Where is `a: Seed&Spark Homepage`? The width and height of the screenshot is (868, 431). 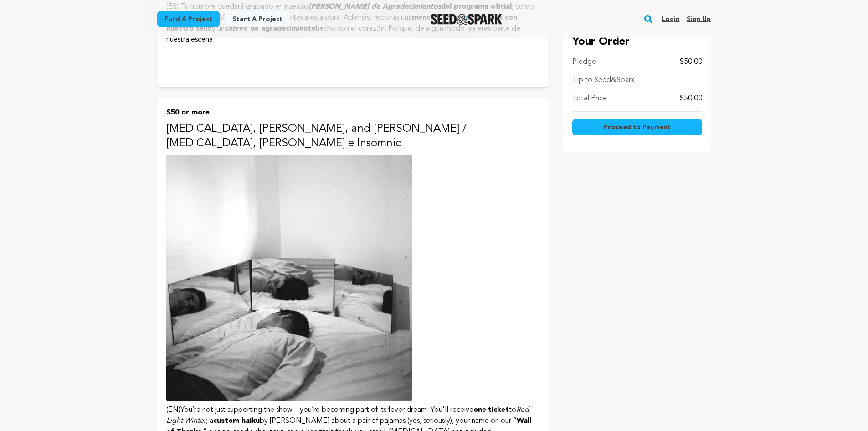 a: Seed&Spark Homepage is located at coordinates (466, 19).